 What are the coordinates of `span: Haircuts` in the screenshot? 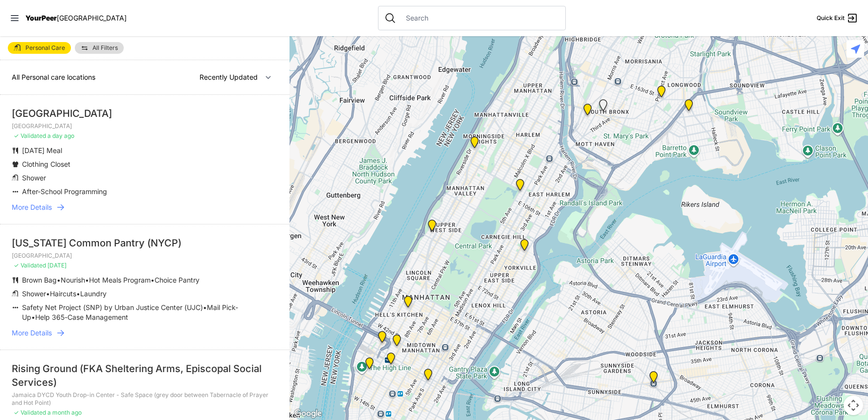 It's located at (63, 293).